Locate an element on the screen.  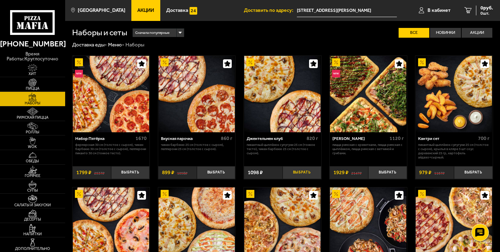
a: АкционныйНовинкаМама Миа is located at coordinates (369, 94).